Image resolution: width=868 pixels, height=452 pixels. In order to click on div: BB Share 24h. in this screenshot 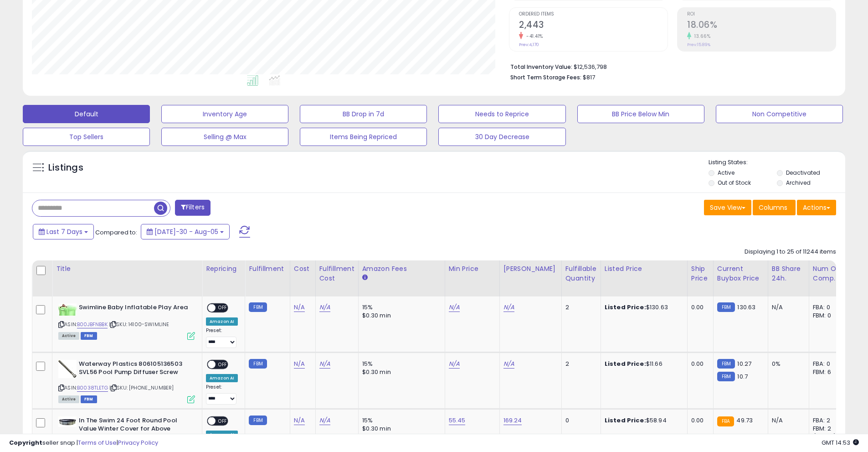, I will do `click(788, 274)`.